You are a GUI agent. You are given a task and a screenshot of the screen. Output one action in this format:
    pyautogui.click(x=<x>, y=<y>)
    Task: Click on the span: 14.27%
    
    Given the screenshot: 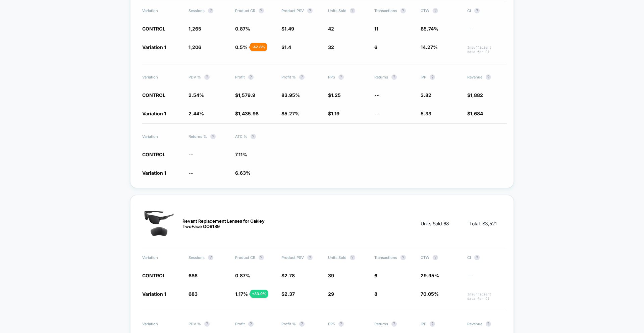 What is the action you would take?
    pyautogui.click(x=429, y=47)
    